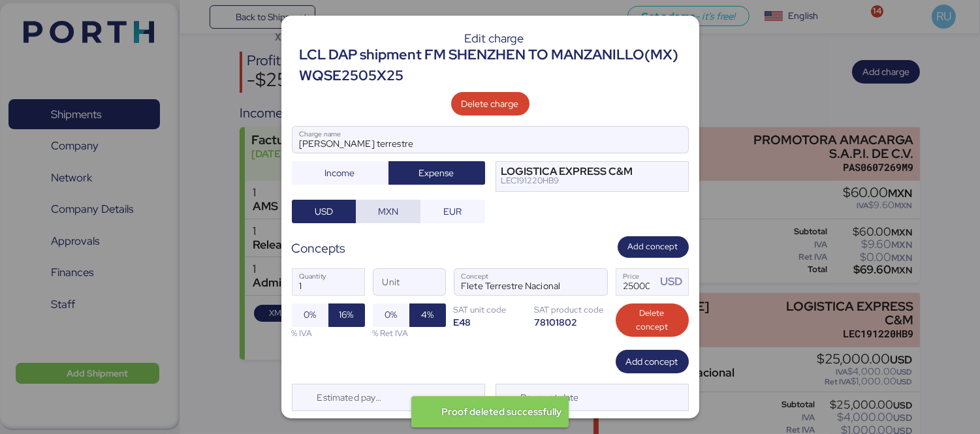 This screenshot has width=980, height=434. I want to click on input: Quantity, so click(328, 282).